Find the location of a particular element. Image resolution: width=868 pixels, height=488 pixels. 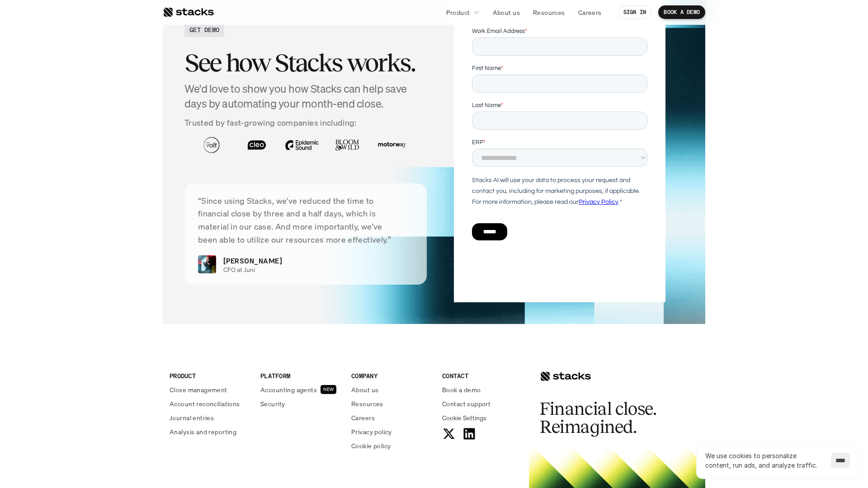

p: SIGN IN is located at coordinates (635, 12).